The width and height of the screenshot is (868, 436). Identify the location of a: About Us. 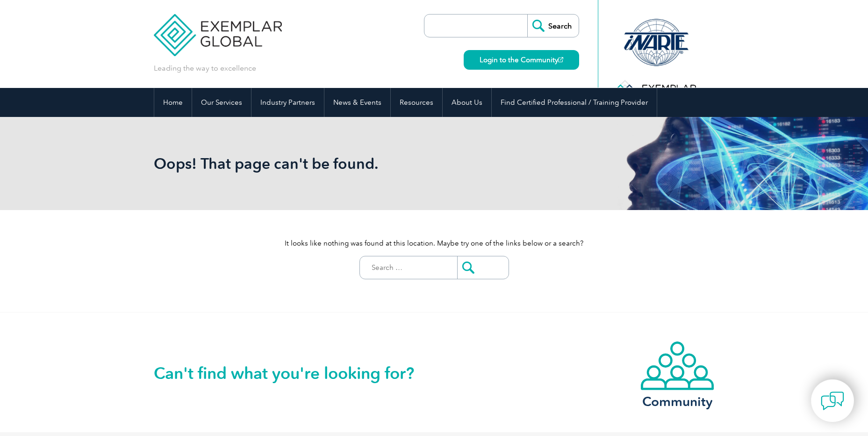
(467, 102).